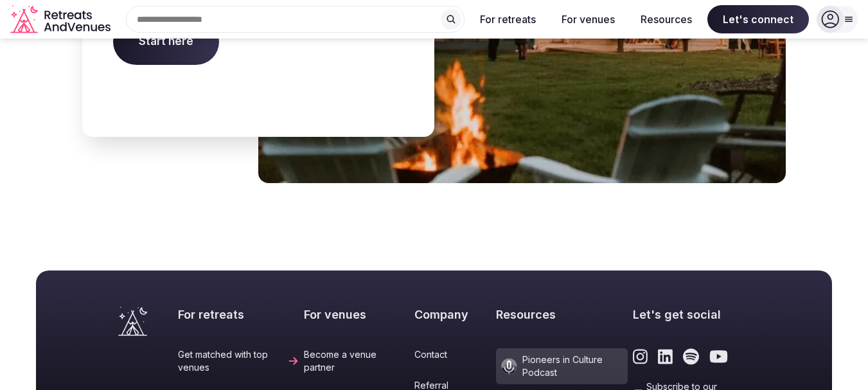 Image resolution: width=868 pixels, height=390 pixels. What do you see at coordinates (507, 19) in the screenshot?
I see `button: For retreats` at bounding box center [507, 19].